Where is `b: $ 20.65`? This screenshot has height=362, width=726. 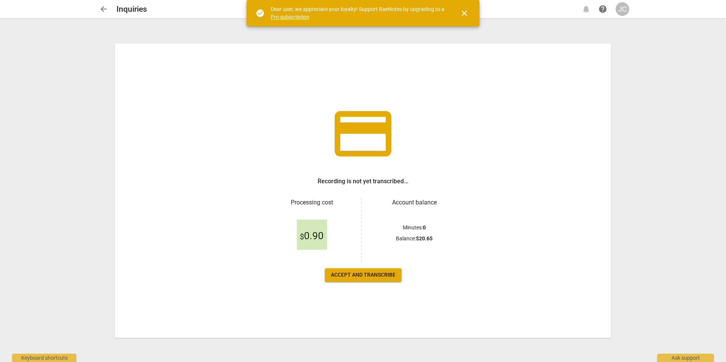
b: $ 20.65 is located at coordinates (424, 239).